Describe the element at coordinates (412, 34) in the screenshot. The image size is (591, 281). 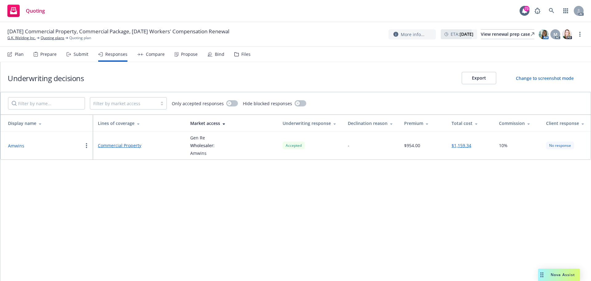
I see `button: More info...` at that location.